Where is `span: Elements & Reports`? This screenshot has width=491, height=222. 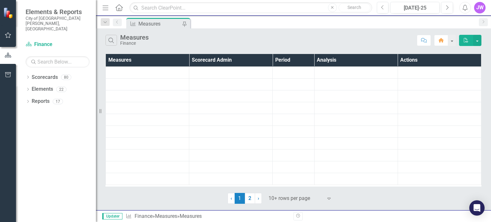
span: Elements & Reports is located at coordinates (57, 12).